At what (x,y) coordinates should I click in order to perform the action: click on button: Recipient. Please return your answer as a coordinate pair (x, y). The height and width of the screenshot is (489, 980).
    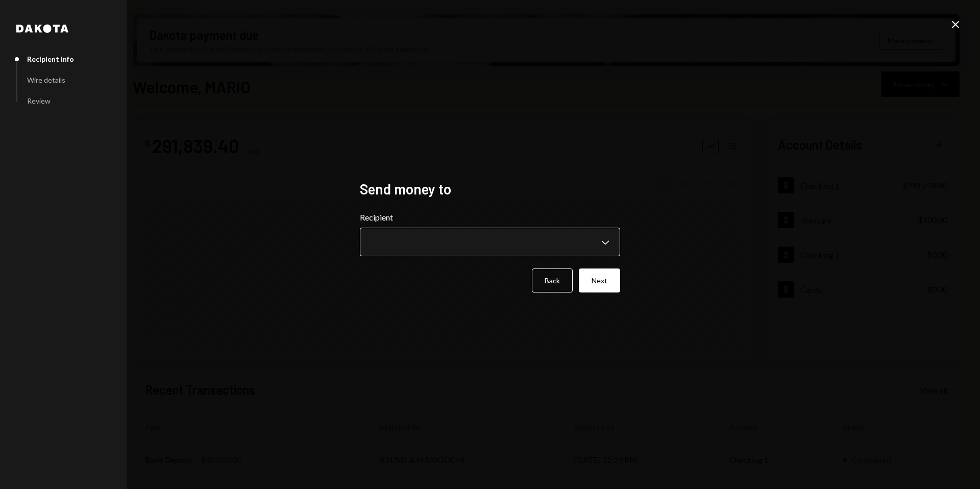
    Looking at the image, I should click on (490, 242).